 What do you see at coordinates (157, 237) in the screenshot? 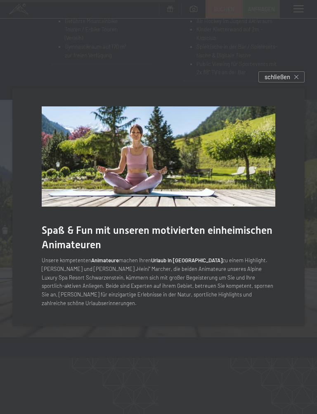
I see `span: Spaß & Fun mit unseren motivierten einheimischen Animateuren` at bounding box center [157, 237].